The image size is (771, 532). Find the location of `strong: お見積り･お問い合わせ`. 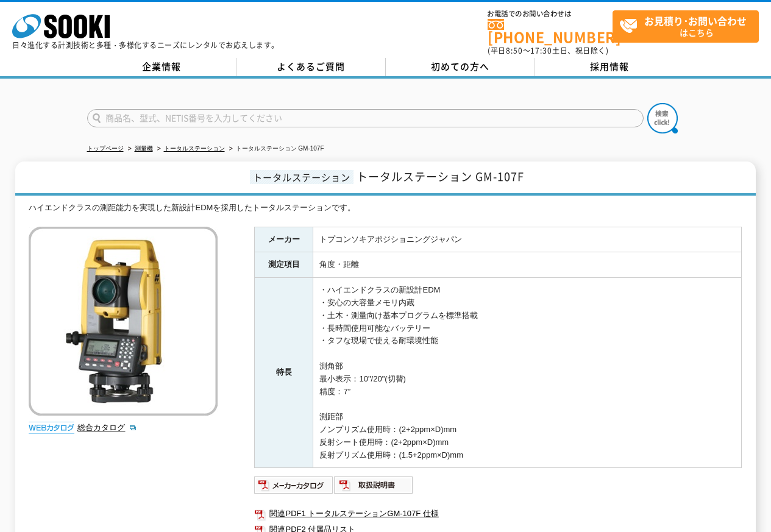

strong: お見積り･お問い合わせ is located at coordinates (695, 21).